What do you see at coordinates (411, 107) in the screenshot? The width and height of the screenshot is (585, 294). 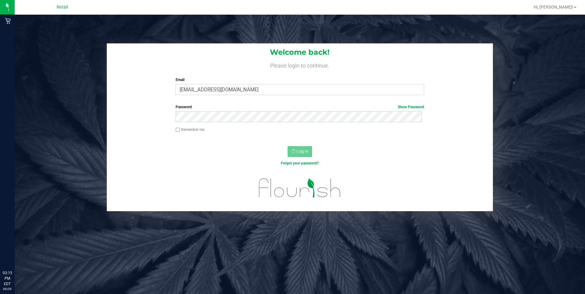 I see `a: Show Password` at bounding box center [411, 107].